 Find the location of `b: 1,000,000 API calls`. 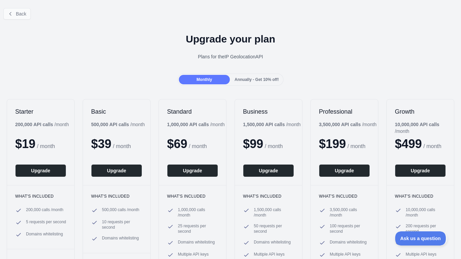

b: 1,000,000 API calls is located at coordinates (188, 125).